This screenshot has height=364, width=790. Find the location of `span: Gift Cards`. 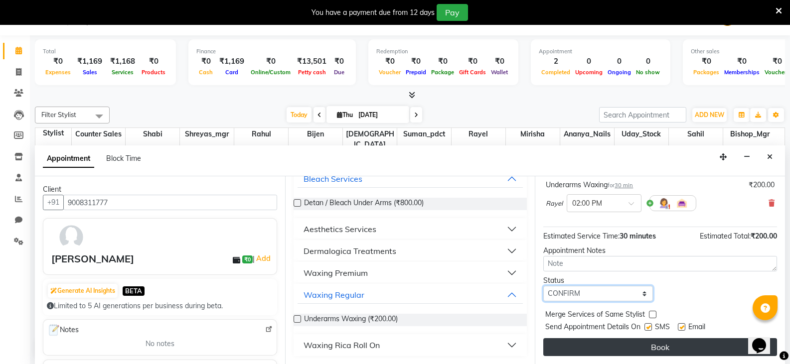

span: Gift Cards is located at coordinates (472, 72).